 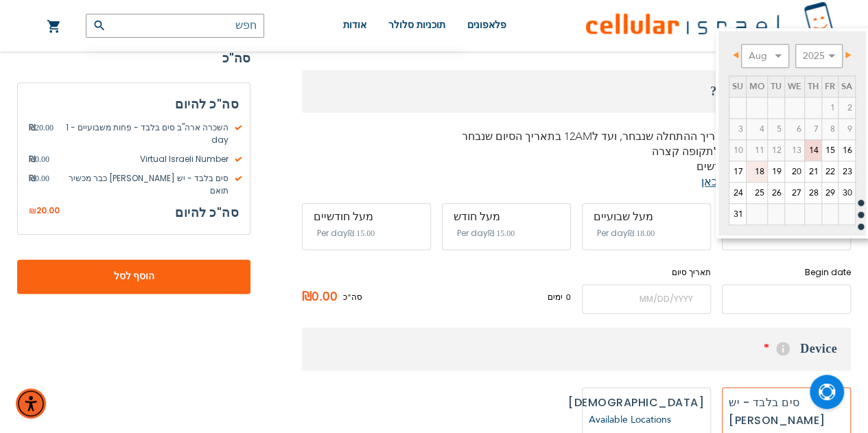 What do you see at coordinates (847, 86) in the screenshot?
I see `span: Saturday` at bounding box center [847, 86].